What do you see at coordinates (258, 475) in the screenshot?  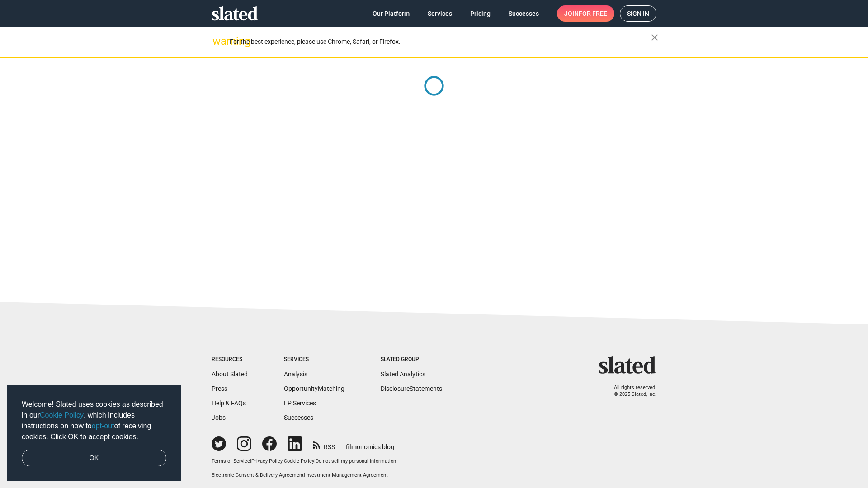 I see `a: Electronic Consent & Delivery Agreement` at bounding box center [258, 475].